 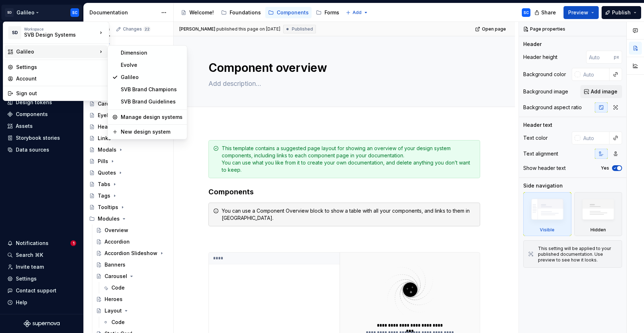 What do you see at coordinates (151, 65) in the screenshot?
I see `div: Evolve` at bounding box center [151, 65].